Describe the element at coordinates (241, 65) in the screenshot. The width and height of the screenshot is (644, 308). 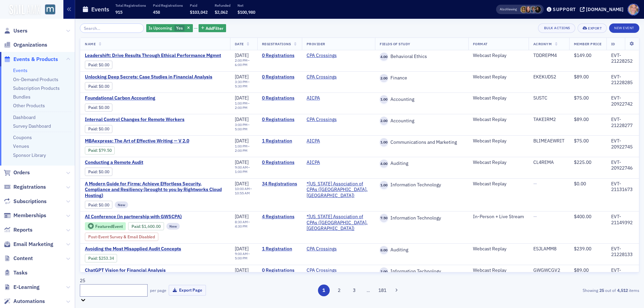
I see `time: 6:00 PM` at that location.